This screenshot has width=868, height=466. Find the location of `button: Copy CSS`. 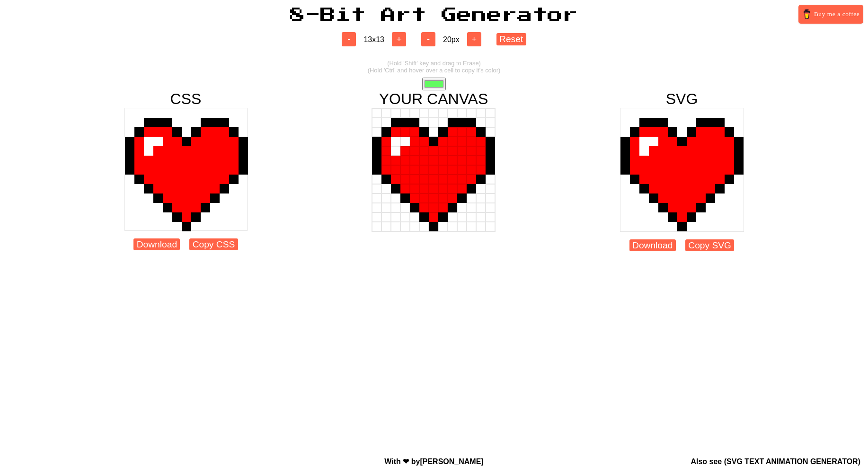

button: Copy CSS is located at coordinates (214, 244).